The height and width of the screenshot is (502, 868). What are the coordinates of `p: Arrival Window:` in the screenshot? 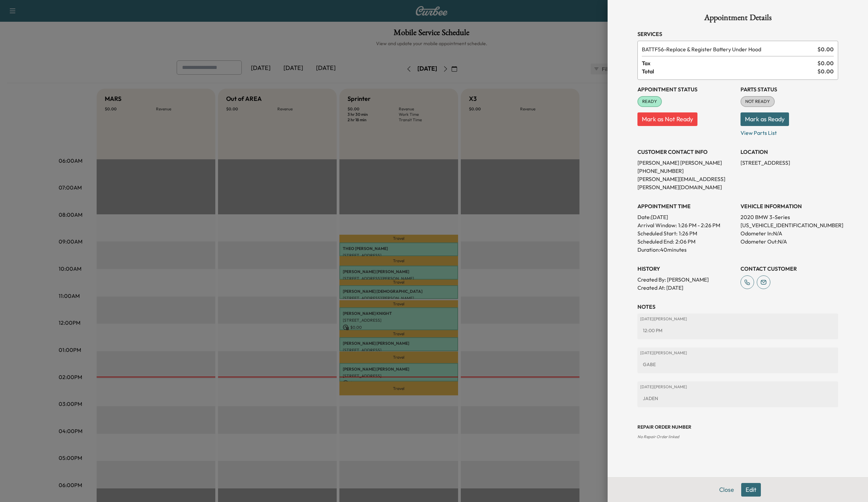 It's located at (686, 225).